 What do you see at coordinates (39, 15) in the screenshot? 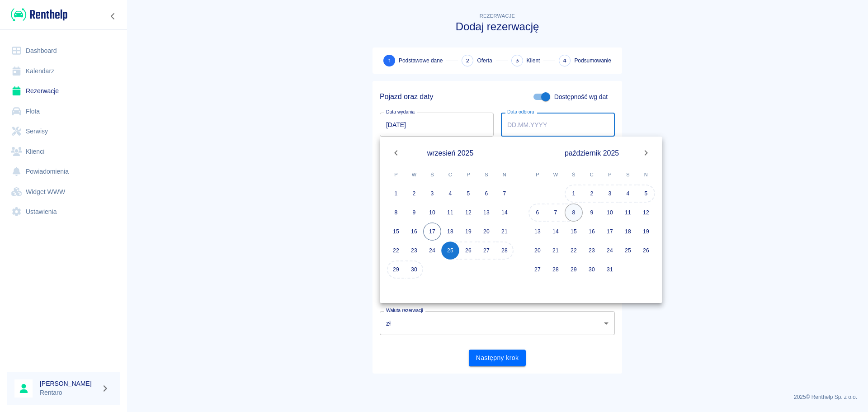
I see `img: Renthelp logo` at bounding box center [39, 15].